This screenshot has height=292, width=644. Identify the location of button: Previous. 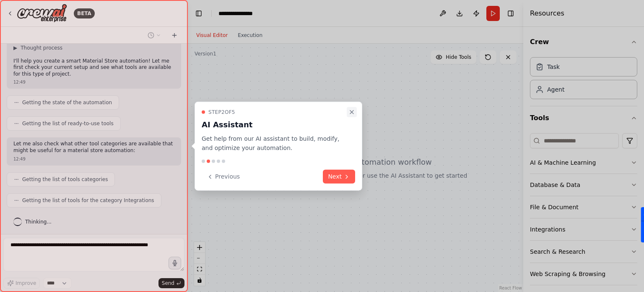
(223, 176).